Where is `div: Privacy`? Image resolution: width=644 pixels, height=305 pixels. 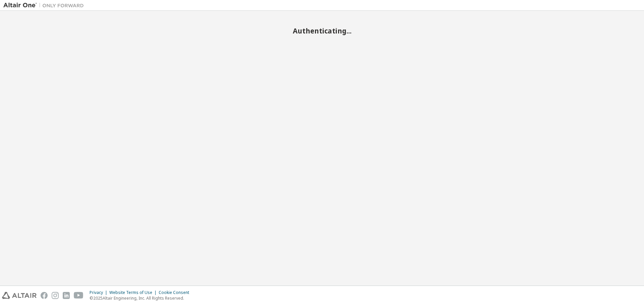 div: Privacy is located at coordinates (99, 293).